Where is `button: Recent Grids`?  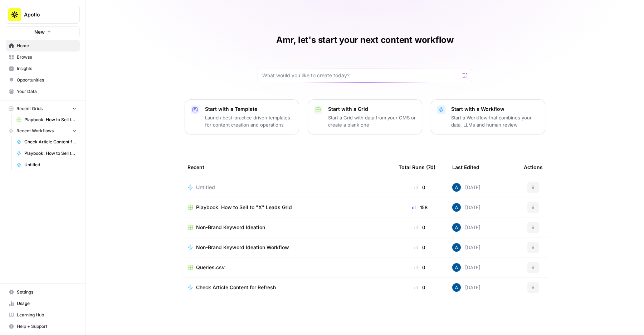 button: Recent Grids is located at coordinates (43, 109).